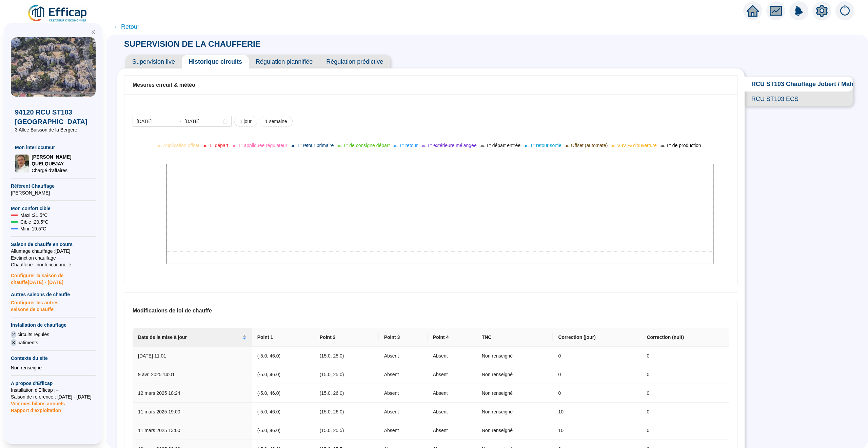  Describe the element at coordinates (589, 146) in the screenshot. I see `span: Offset (automate)` at that location.